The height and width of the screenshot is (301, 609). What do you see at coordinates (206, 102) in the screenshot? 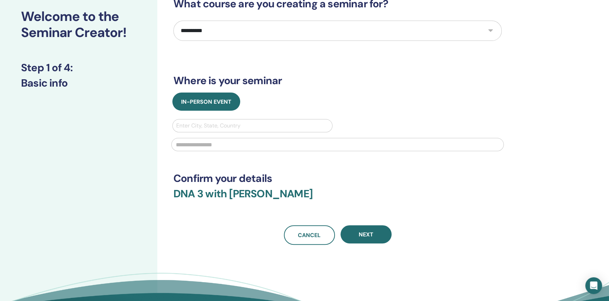
I see `button: In-Person Event` at bounding box center [206, 102].